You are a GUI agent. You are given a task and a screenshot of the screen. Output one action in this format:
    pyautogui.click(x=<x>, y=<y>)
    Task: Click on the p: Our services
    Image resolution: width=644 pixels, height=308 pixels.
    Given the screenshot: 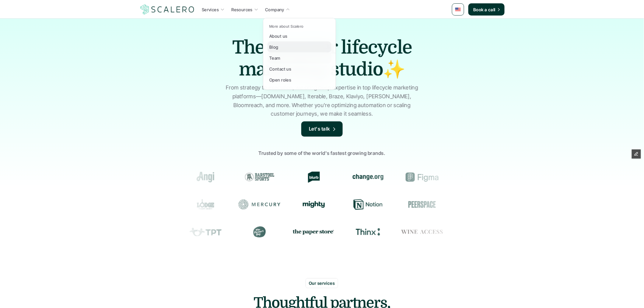 What is the action you would take?
    pyautogui.click(x=322, y=283)
    